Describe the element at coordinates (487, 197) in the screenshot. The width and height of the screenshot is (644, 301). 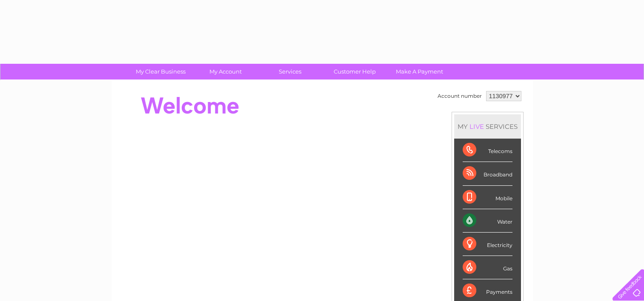
I see `div: Mobile` at that location.